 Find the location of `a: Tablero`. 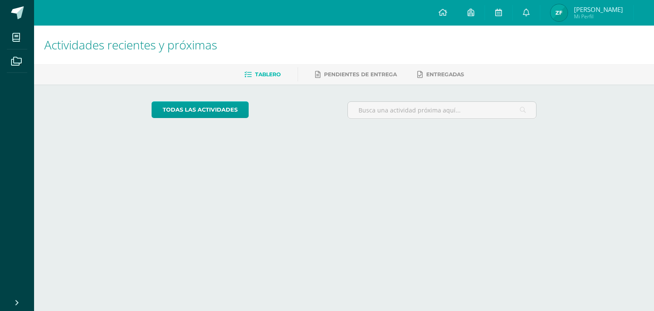

a: Tablero is located at coordinates (262, 75).